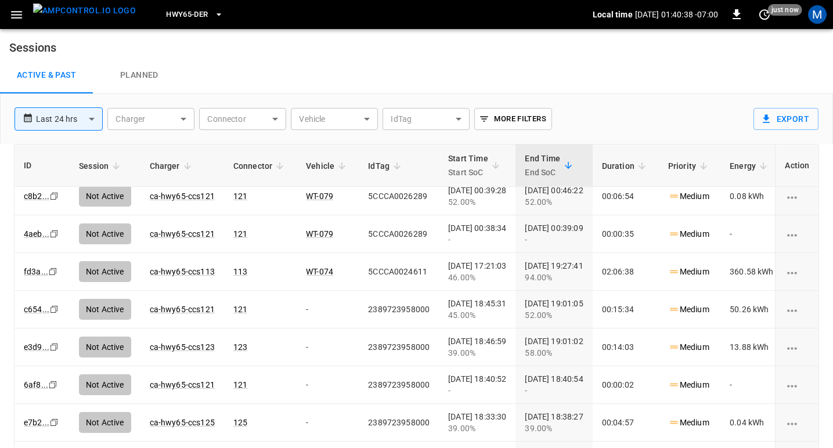 The image size is (833, 448). I want to click on button: HWY65-DER, so click(194, 15).